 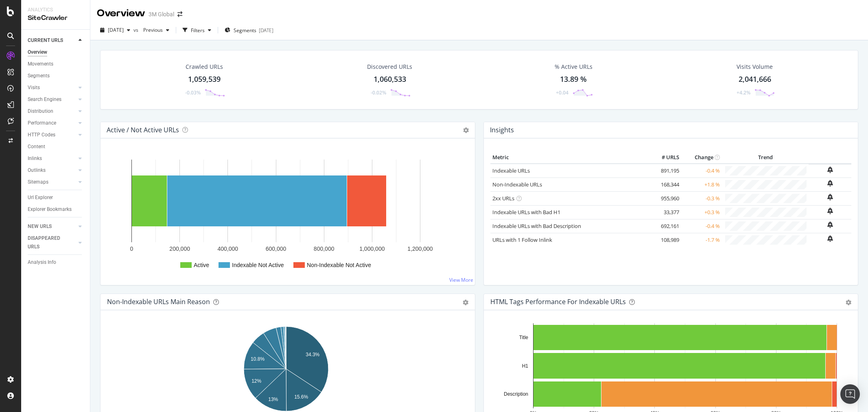 What do you see at coordinates (159, 302) in the screenshot?
I see `div: Non-Indexable URLs Main Reason` at bounding box center [159, 302].